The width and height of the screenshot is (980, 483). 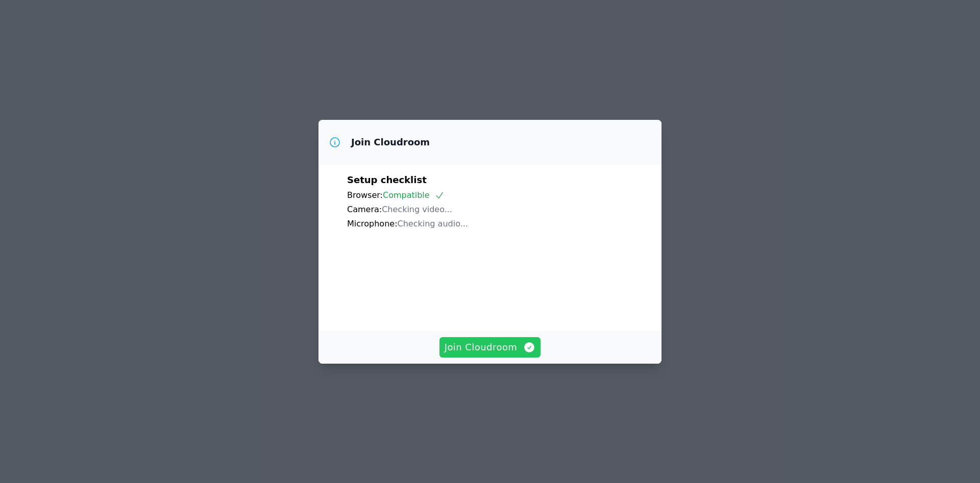 I want to click on span: Setup checklist, so click(x=387, y=179).